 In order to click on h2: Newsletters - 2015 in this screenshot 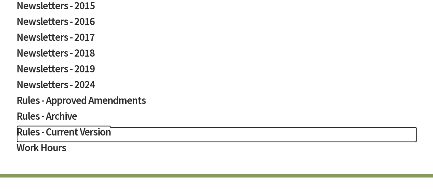, I will do `click(217, 8)`.